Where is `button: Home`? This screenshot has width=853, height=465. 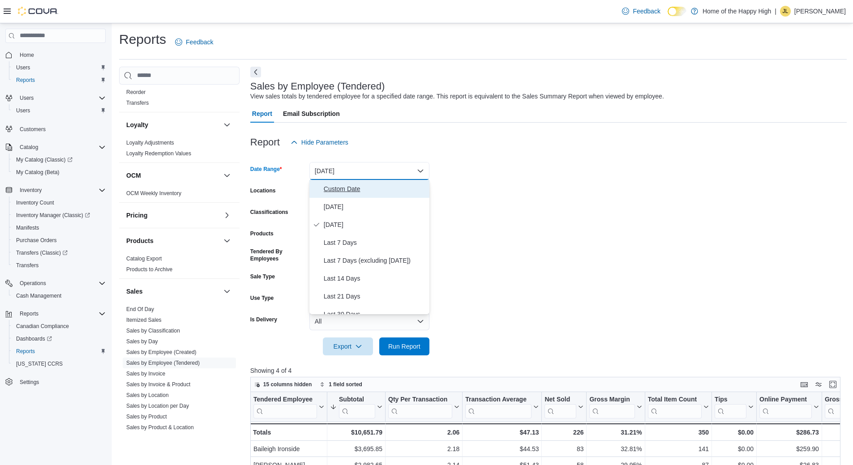 button: Home is located at coordinates (56, 55).